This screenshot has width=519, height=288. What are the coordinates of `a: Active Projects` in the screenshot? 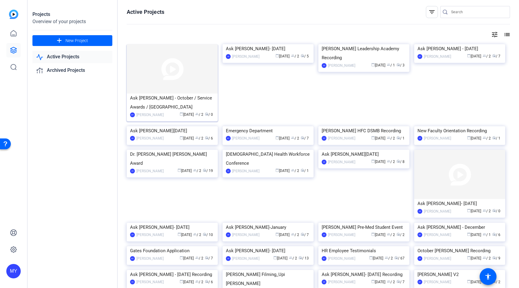 It's located at (72, 57).